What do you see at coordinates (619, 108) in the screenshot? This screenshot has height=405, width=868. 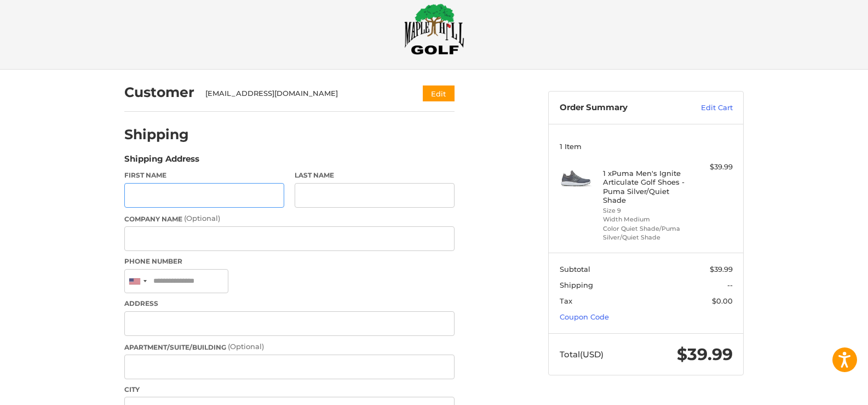 I see `h3: Order Summary` at bounding box center [619, 108].